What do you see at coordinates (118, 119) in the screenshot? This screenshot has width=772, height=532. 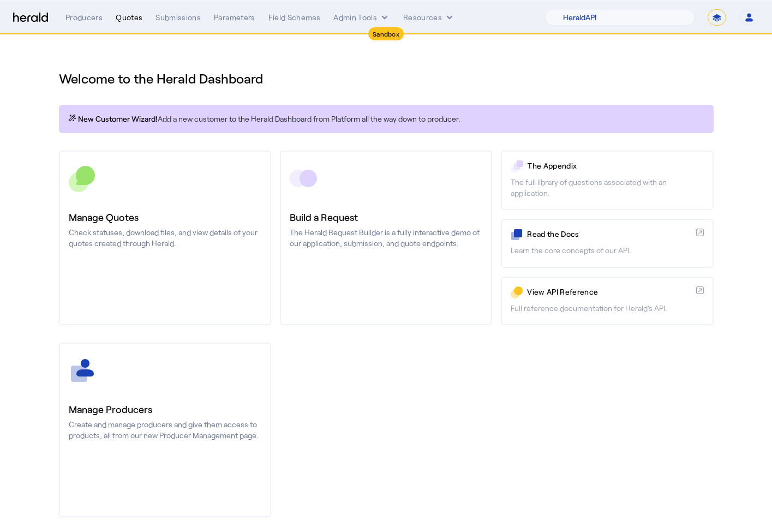 I see `span: New Customer Wizard!` at bounding box center [118, 119].